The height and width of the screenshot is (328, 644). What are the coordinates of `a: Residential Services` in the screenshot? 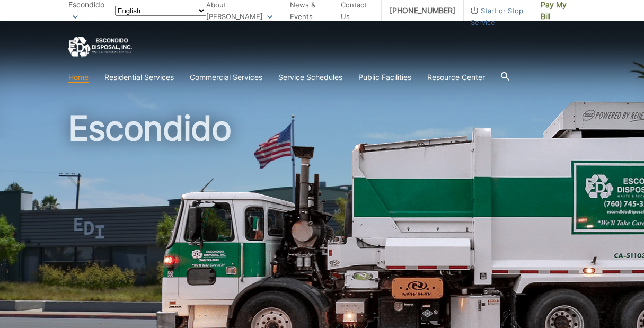 It's located at (139, 77).